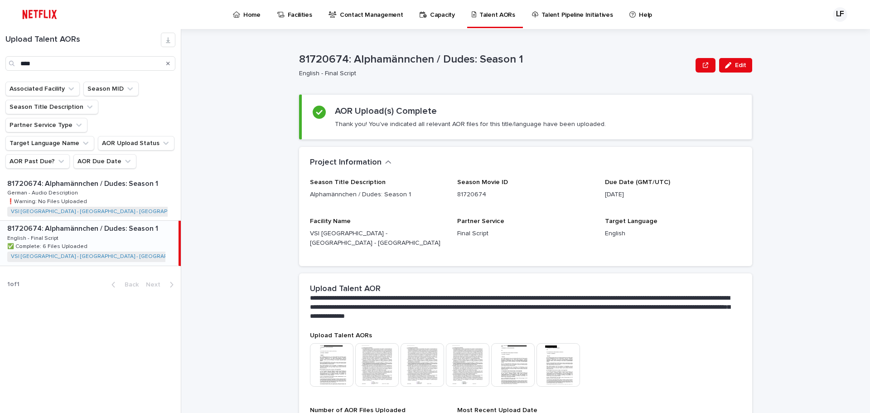 The height and width of the screenshot is (413, 870). Describe the element at coordinates (631, 221) in the screenshot. I see `span: Target Language` at that location.